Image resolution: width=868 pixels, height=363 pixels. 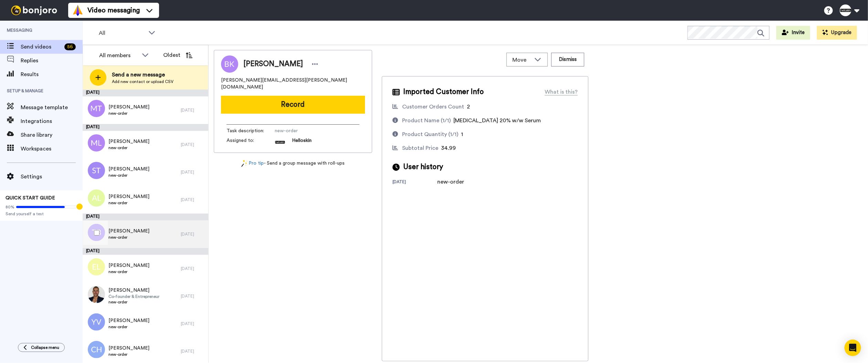 I want to click on div: Open Intercom Messenger, so click(x=853, y=348).